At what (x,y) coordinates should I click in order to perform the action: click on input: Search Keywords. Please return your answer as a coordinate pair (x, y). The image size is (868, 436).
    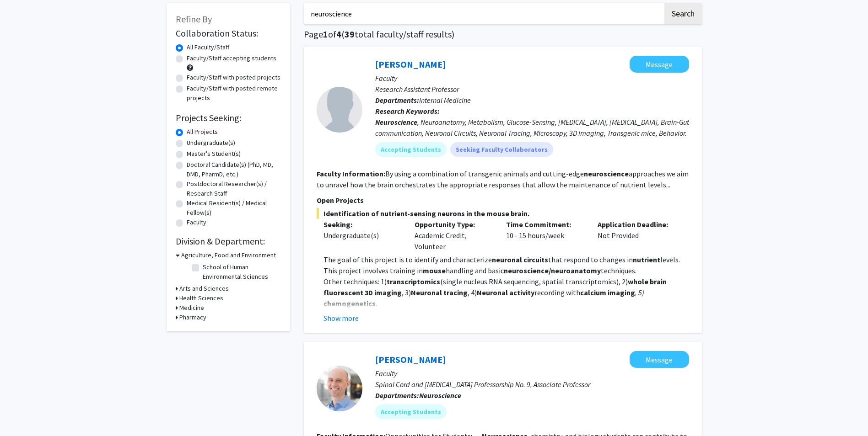
    Looking at the image, I should click on (483, 14).